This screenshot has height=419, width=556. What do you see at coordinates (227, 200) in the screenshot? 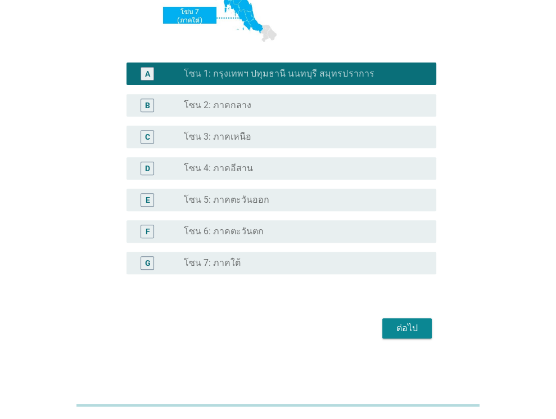
I see `label: โซน 5: ภาคตะวันออก` at bounding box center [227, 200].